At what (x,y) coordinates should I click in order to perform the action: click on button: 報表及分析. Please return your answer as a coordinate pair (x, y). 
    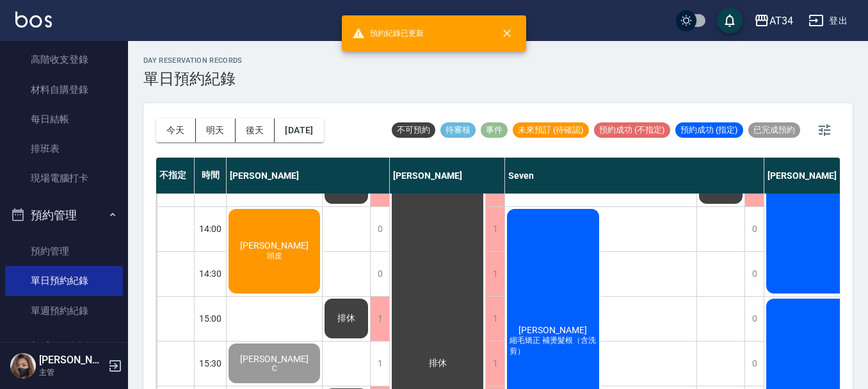
    Looking at the image, I should click on (64, 347).